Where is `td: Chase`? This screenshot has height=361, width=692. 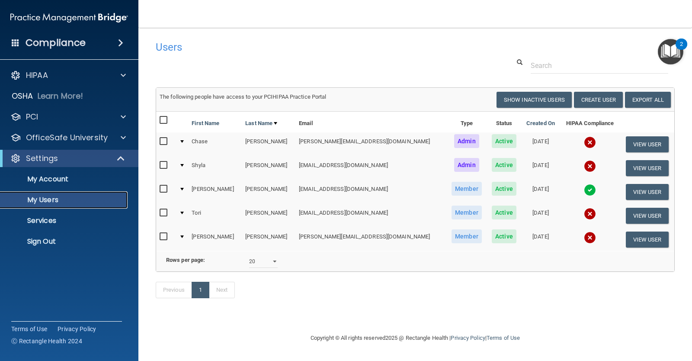
td: Chase is located at coordinates (215, 144).